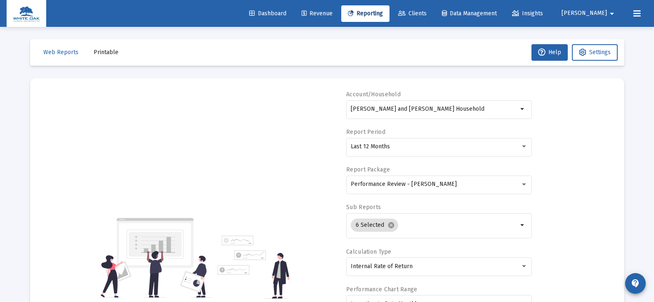 Image resolution: width=654 pixels, height=302 pixels. What do you see at coordinates (268, 14) in the screenshot?
I see `a: Dashboard` at bounding box center [268, 14].